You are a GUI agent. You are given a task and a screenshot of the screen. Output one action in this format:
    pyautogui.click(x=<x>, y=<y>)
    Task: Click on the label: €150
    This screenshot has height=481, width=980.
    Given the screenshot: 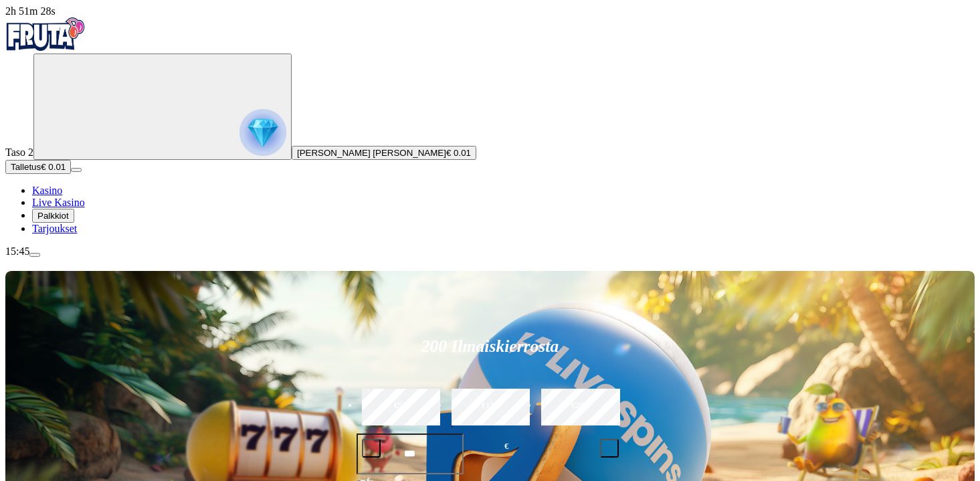 What is the action you would take?
    pyautogui.click(x=490, y=406)
    